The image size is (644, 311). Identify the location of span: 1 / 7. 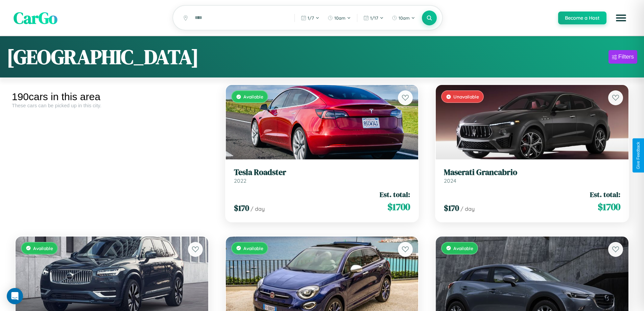
(311, 18).